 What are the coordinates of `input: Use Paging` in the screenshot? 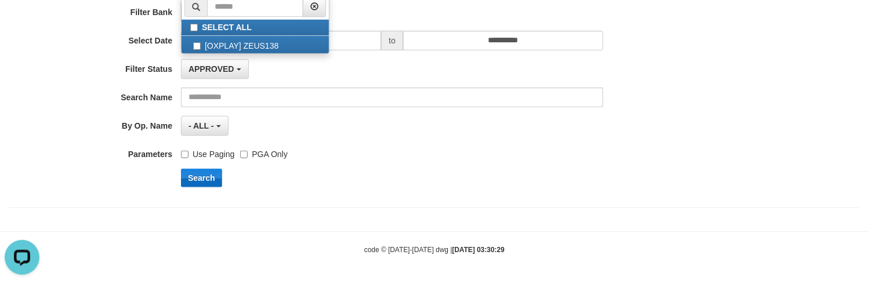 It's located at (184, 154).